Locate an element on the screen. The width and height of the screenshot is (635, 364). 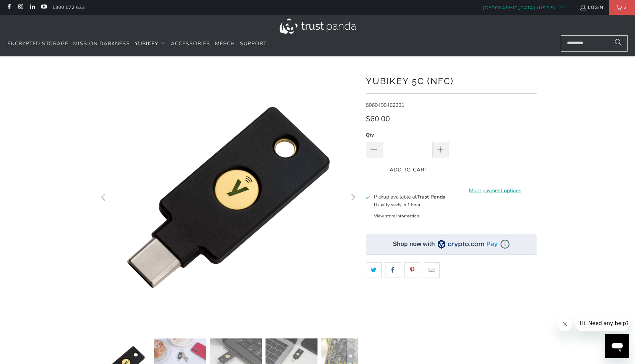
a: Share this on Facebook is located at coordinates (393, 270).